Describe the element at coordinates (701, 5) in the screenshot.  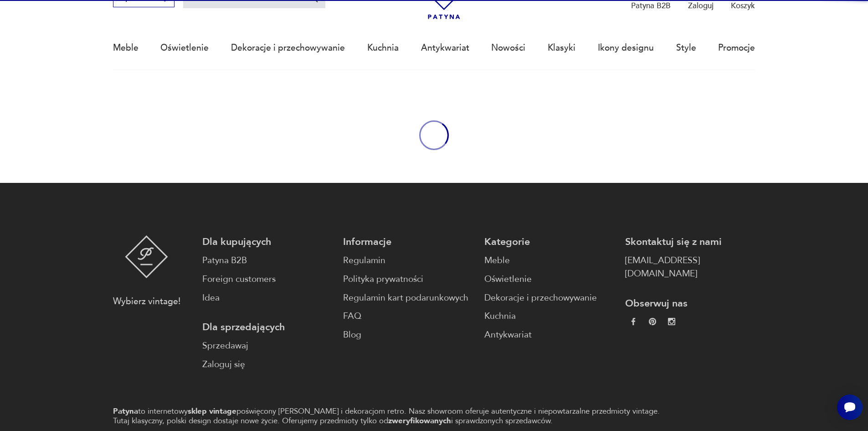
I see `p: Zaloguj` at that location.